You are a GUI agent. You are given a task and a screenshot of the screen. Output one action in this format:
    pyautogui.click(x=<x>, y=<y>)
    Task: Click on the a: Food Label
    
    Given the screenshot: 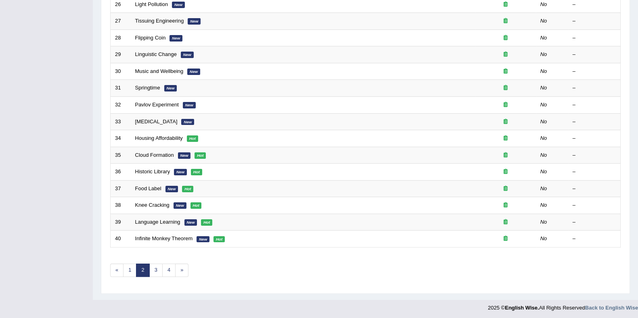 What is the action you would take?
    pyautogui.click(x=148, y=188)
    